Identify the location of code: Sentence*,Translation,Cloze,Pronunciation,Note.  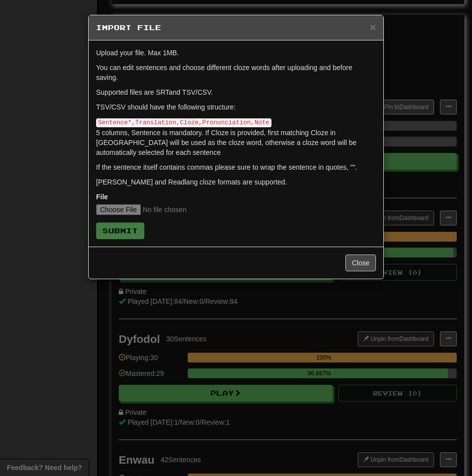
(184, 123).